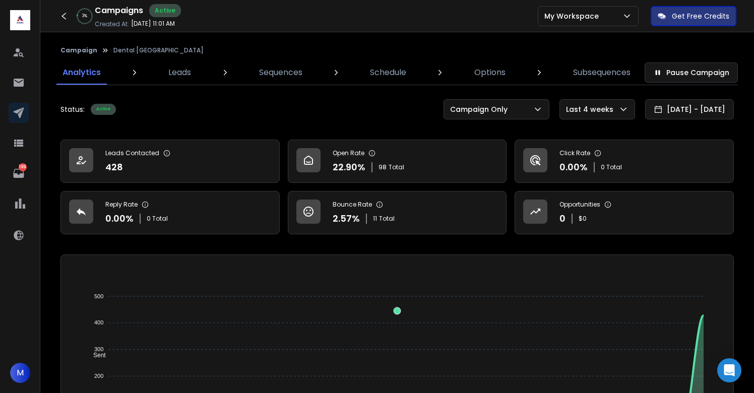  Describe the element at coordinates (490, 73) in the screenshot. I see `p: Options` at that location.